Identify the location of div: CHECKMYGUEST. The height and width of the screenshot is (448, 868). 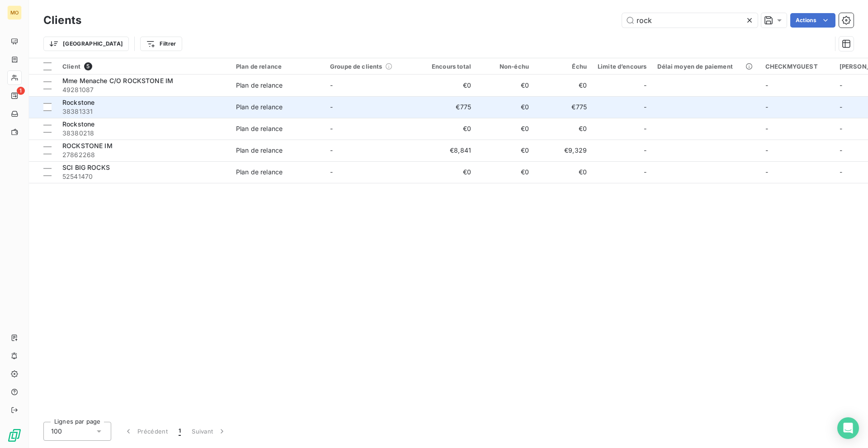
(797, 66).